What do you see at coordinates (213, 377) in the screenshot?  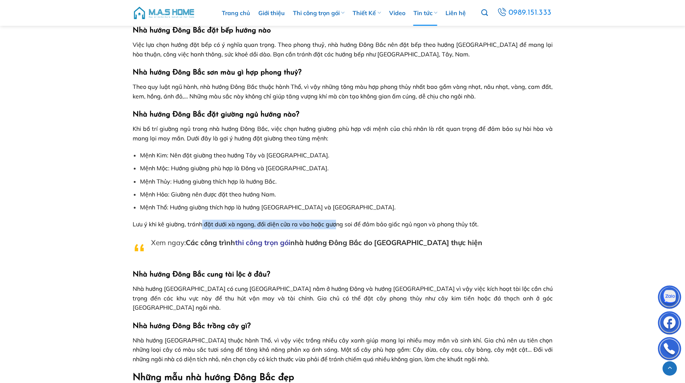 I see `strong: Những mẫu nhà hướng Đông Bắc đẹp` at bounding box center [213, 377].